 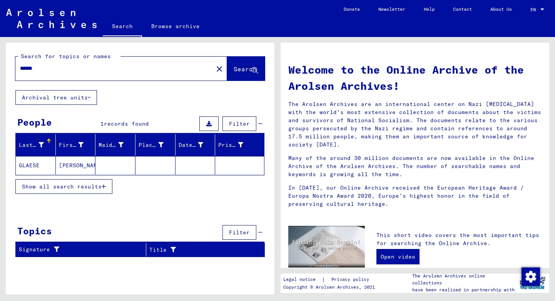 What do you see at coordinates (66, 56) in the screenshot?
I see `mat-label: Search for topics or names` at bounding box center [66, 56].